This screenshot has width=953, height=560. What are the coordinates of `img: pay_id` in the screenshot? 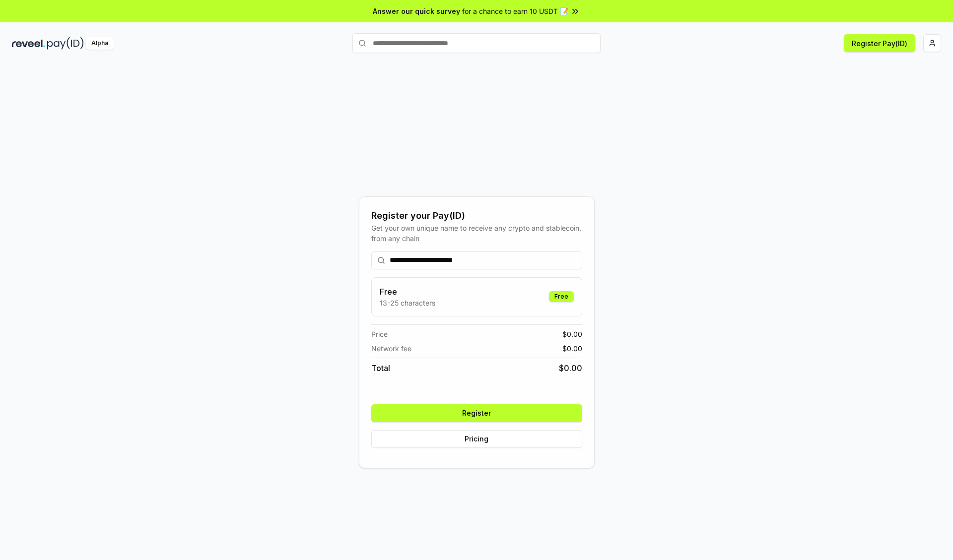 It's located at (65, 43).